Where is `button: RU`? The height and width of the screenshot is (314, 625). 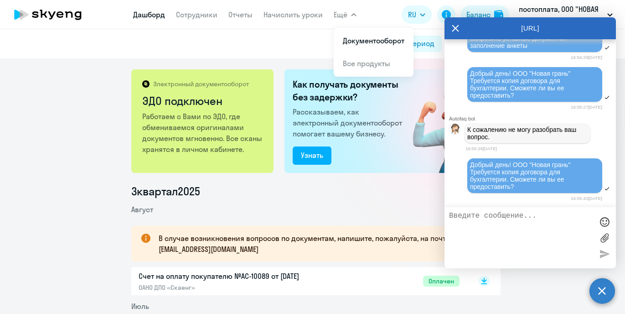 button: RU is located at coordinates (417, 15).